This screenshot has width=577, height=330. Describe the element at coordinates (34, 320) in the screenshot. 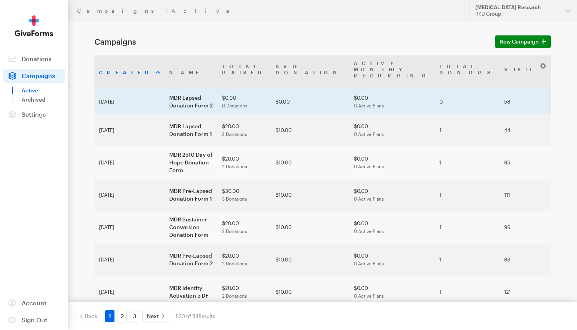

I see `span: Sign Out` at that location.